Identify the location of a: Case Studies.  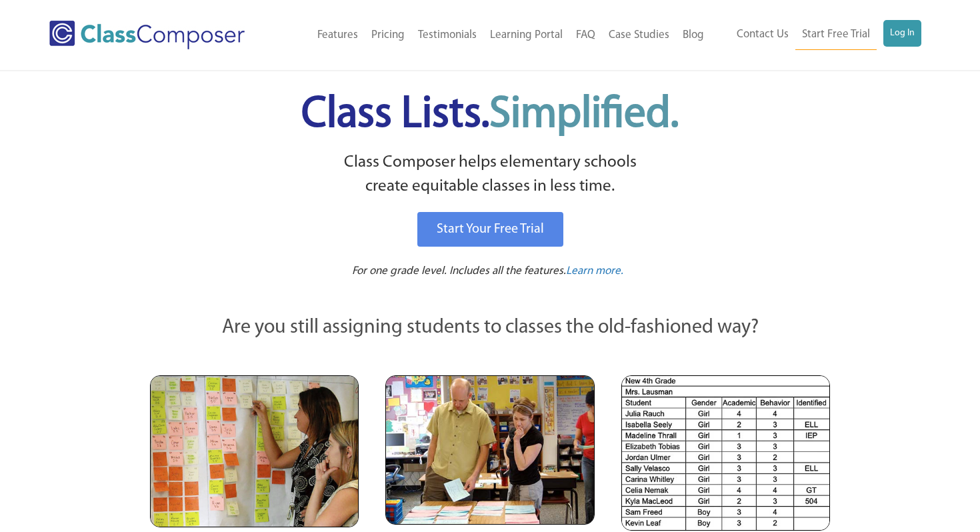
(639, 36).